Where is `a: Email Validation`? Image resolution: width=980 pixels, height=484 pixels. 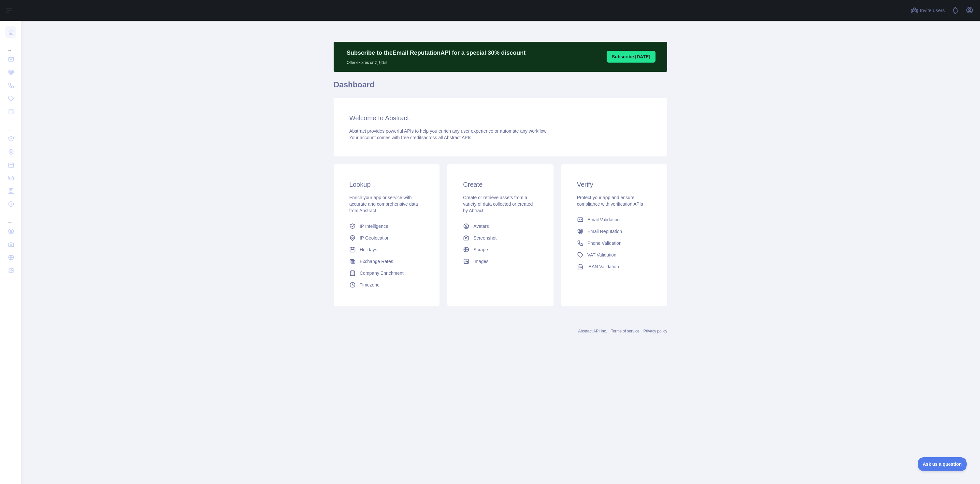
a: Email Validation is located at coordinates (614, 219).